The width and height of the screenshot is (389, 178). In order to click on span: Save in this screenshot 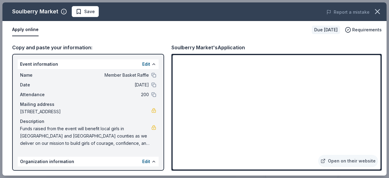, I will do `click(89, 12)`.